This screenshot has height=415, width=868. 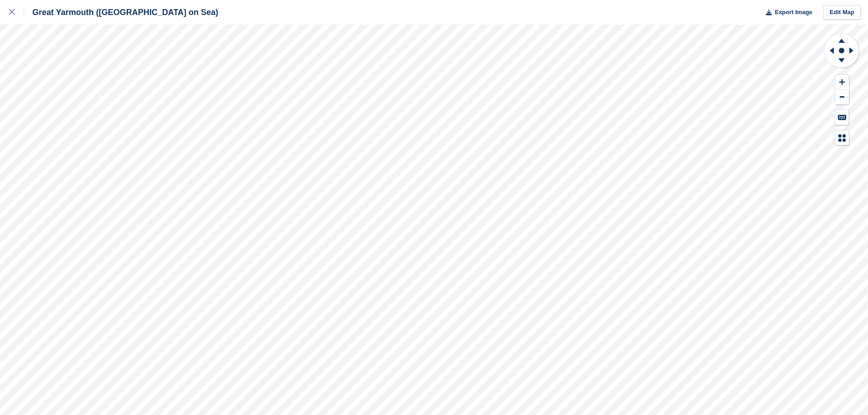 What do you see at coordinates (842, 82) in the screenshot?
I see `button: Zoom In` at bounding box center [842, 82].